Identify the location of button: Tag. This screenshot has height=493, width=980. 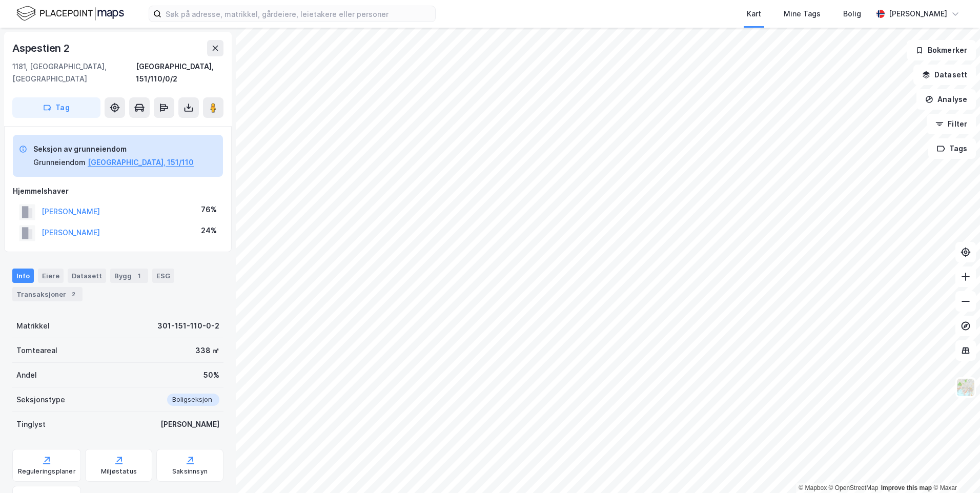
(57, 108).